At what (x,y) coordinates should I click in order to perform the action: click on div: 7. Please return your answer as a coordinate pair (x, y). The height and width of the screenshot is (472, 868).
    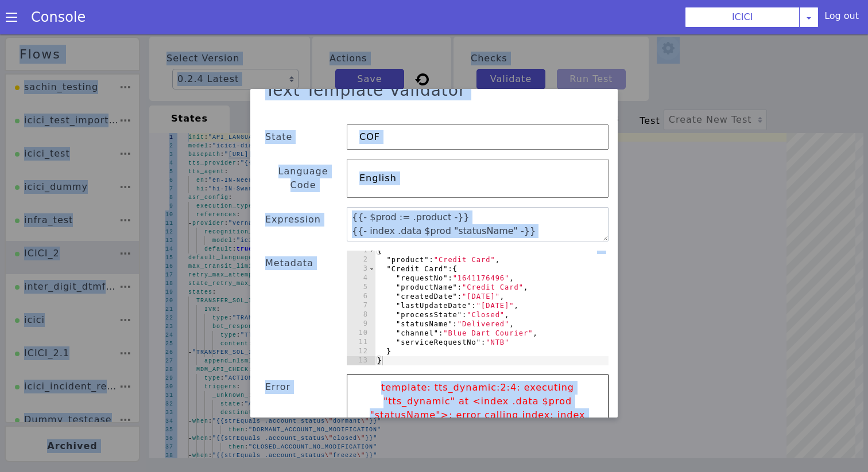
    Looking at the image, I should click on (361, 271).